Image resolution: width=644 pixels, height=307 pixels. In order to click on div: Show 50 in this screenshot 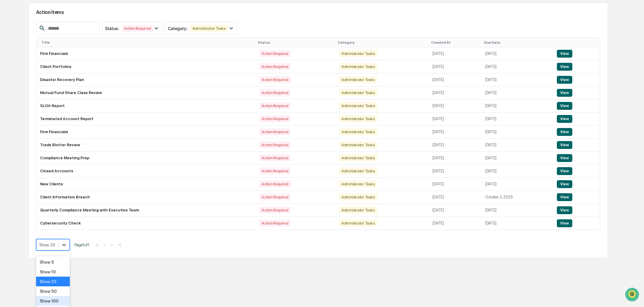, I will do `click(53, 291)`.